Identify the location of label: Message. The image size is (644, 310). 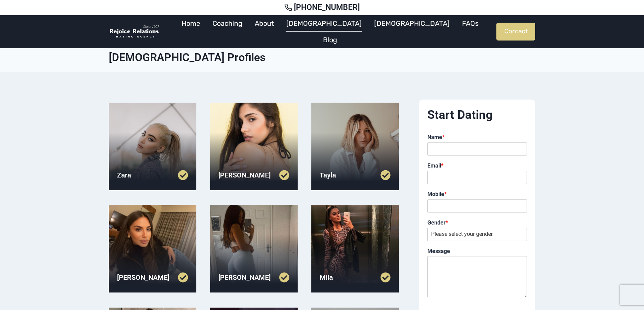
(477, 251).